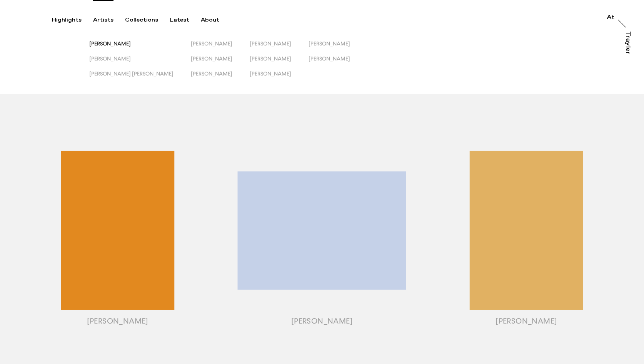  What do you see at coordinates (179, 20) in the screenshot?
I see `div: Latest` at bounding box center [179, 20].